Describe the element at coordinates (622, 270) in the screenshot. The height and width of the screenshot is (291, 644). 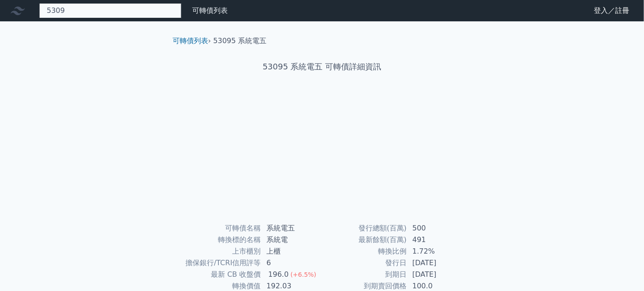
I see `div: 聊天小工具` at that location.